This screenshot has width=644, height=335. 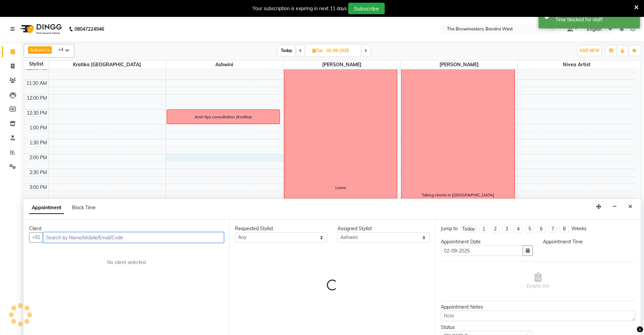 I want to click on div: Weeks, so click(x=579, y=228).